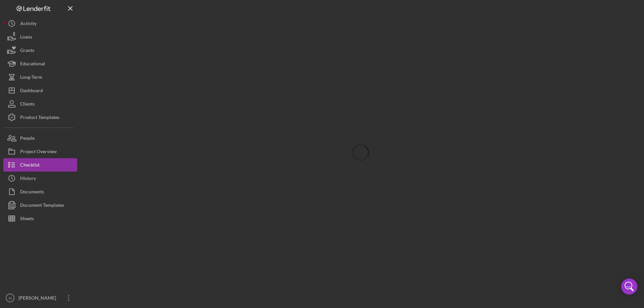 The image size is (644, 308). I want to click on div: Open Intercom Messenger, so click(629, 287).